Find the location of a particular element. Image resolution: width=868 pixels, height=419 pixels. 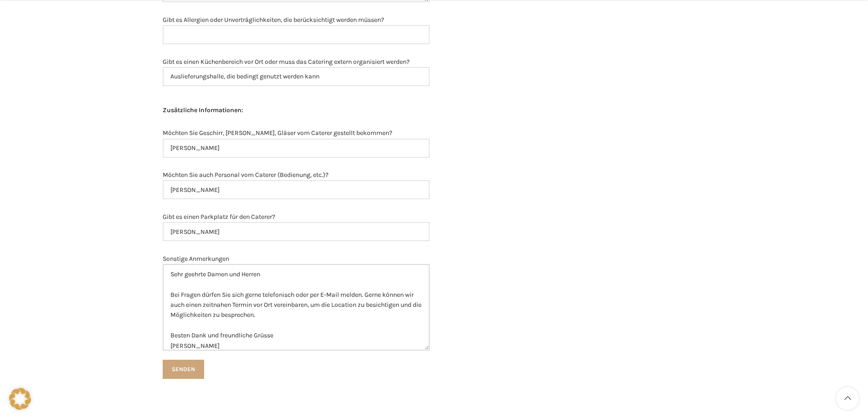

textarea: Sonstige Anmerkungen is located at coordinates (296, 307).